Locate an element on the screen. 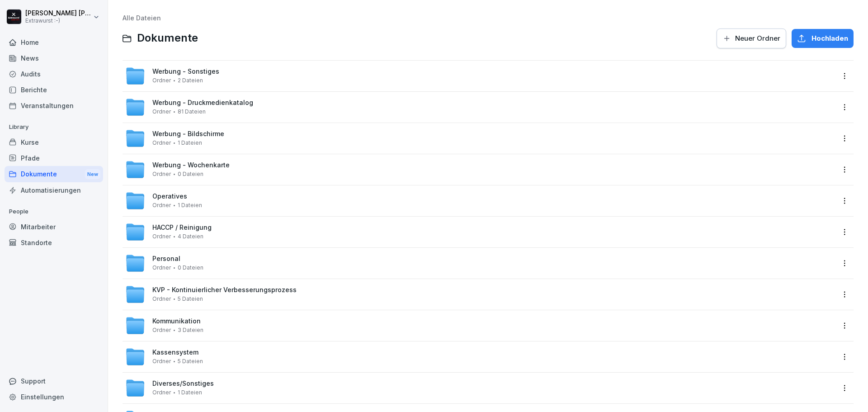  a: Home is located at coordinates (54, 42).